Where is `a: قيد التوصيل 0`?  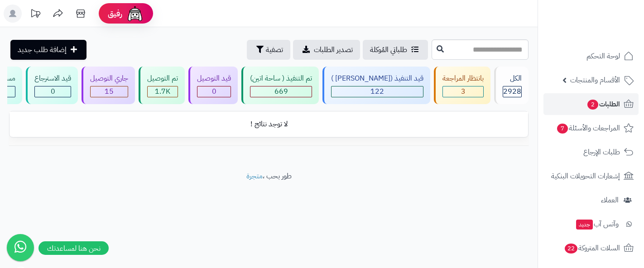
a: قيد التوصيل 0 is located at coordinates (213, 85).